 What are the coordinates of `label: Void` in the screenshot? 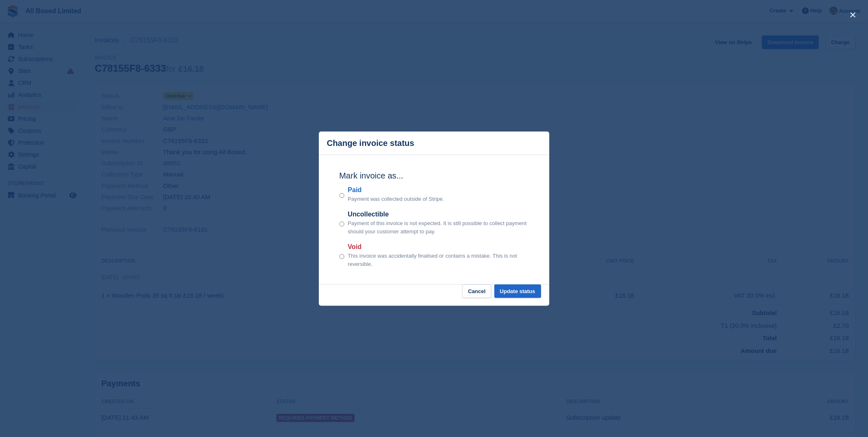 It's located at (438, 247).